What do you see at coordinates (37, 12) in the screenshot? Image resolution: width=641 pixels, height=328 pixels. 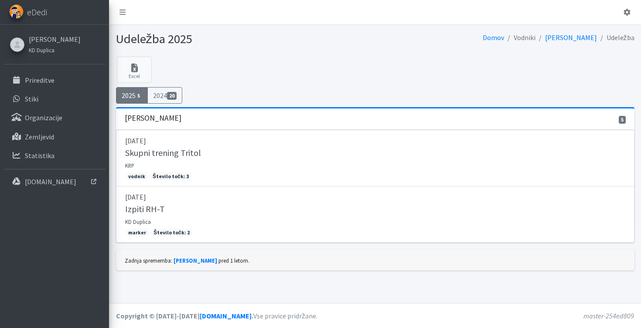 I see `span: eDedi` at bounding box center [37, 12].